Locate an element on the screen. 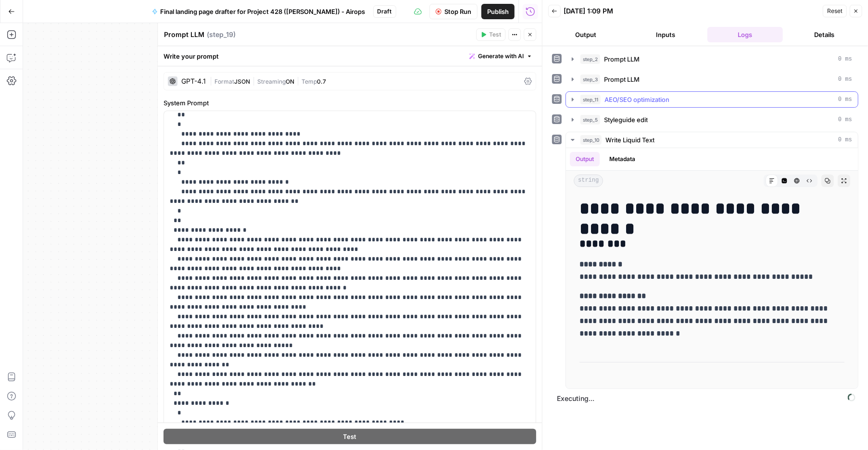 Image resolution: width=868 pixels, height=450 pixels. button: Metadata is located at coordinates (622, 159).